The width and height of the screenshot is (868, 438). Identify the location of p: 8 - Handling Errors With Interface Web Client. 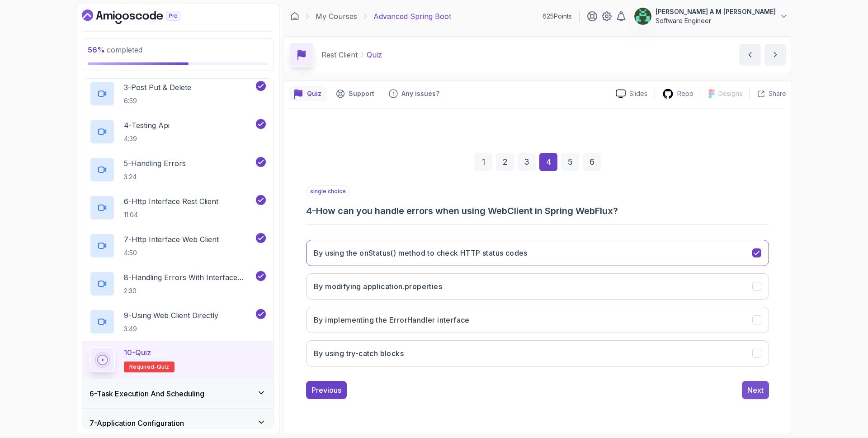
(189, 277).